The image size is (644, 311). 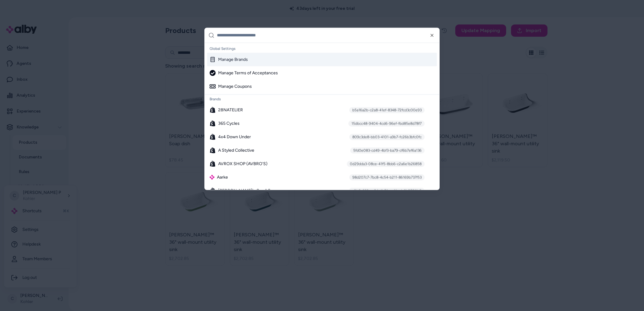 I want to click on div: 5fd0e083-cd49-4bf3-ba79-cf6b7ef6a136, so click(x=387, y=150).